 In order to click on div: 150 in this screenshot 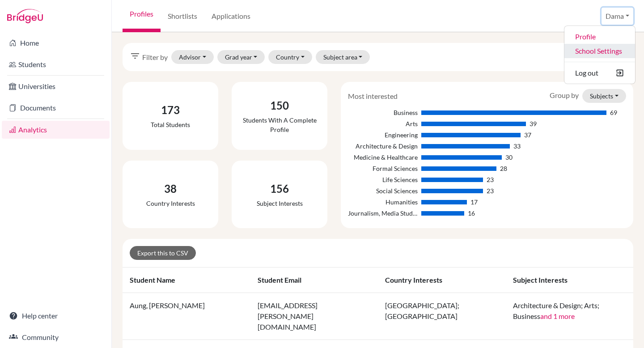, I will do `click(279, 105)`.